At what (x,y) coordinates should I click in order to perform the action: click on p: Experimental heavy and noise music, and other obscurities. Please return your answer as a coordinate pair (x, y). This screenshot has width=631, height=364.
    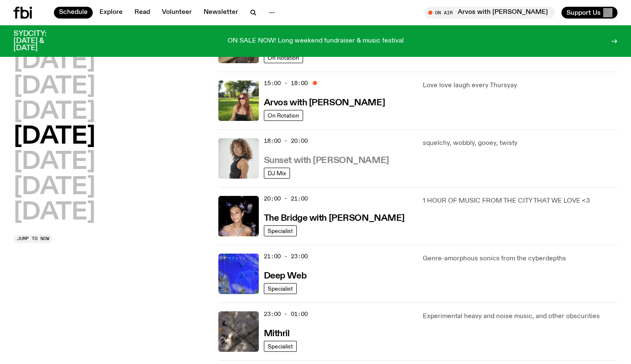
    Looking at the image, I should click on (520, 316).